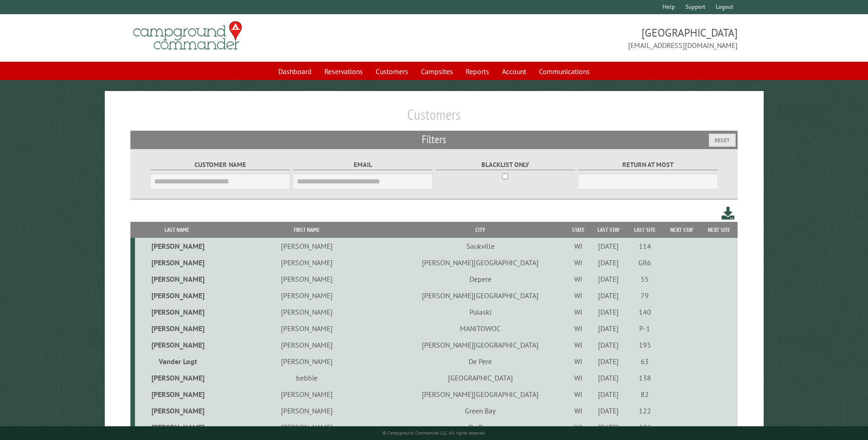 Image resolution: width=868 pixels, height=440 pixels. What do you see at coordinates (719, 230) in the screenshot?
I see `th: Next Site` at bounding box center [719, 230].